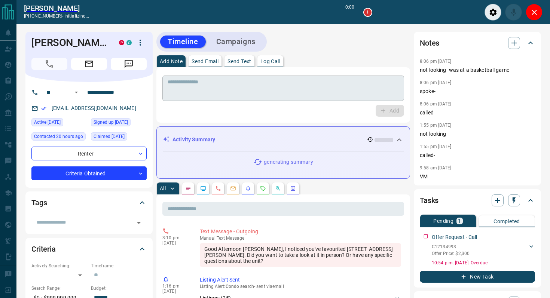 The height and width of the screenshot is (298, 550). What do you see at coordinates (188, 189) in the screenshot?
I see `svg: Notes` at bounding box center [188, 189].